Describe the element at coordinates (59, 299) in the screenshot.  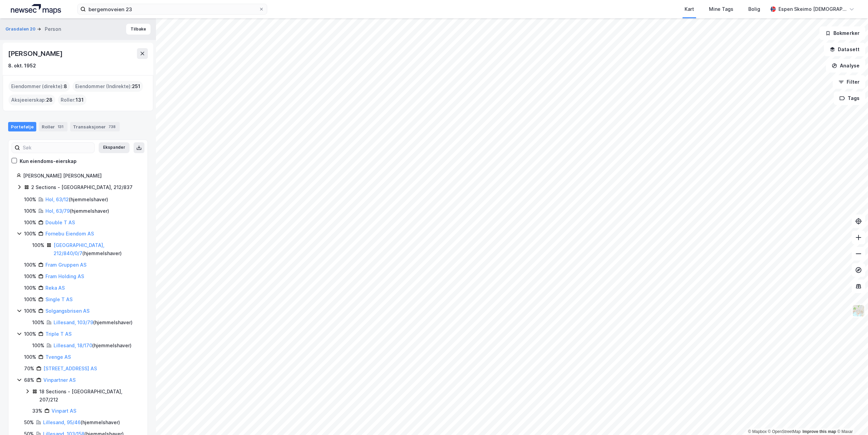
I see `a: Single T AS` at that location.